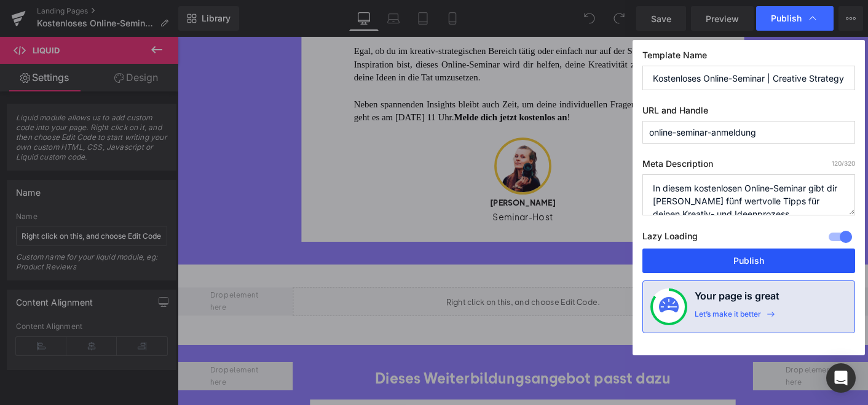 This screenshot has width=868, height=405. I want to click on label: Meta Description, so click(748, 167).